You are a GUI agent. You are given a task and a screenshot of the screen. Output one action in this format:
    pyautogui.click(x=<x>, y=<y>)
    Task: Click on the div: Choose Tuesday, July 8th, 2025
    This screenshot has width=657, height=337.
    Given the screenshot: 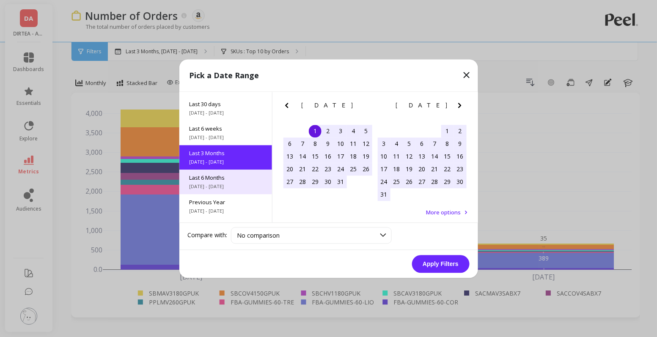 What is the action you would take?
    pyautogui.click(x=315, y=144)
    